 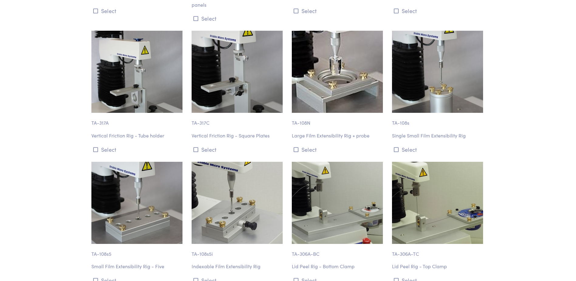 What do you see at coordinates (238, 136) in the screenshot?
I see `p: Vertical Friction Rig - Square Plates` at bounding box center [238, 136].